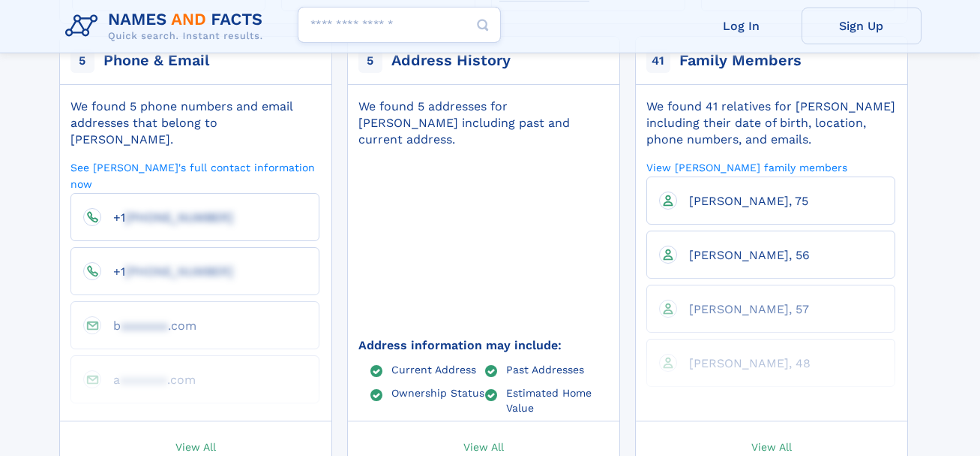 This screenshot has height=456, width=980. I want to click on button: Search Button, so click(483, 25).